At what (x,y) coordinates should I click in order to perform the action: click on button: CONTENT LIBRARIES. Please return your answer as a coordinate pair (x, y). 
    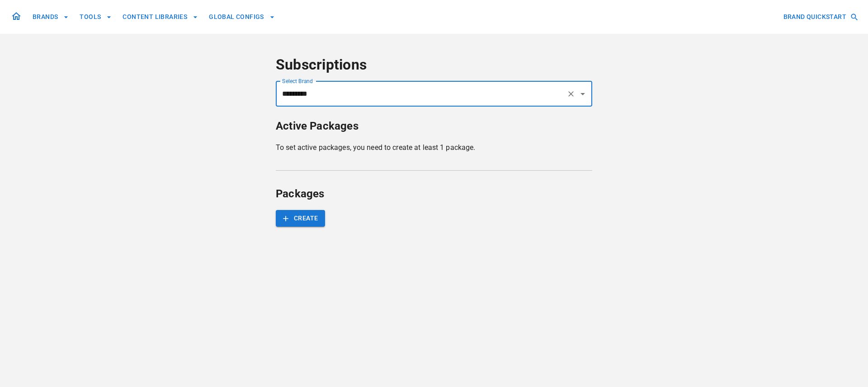
    Looking at the image, I should click on (160, 17).